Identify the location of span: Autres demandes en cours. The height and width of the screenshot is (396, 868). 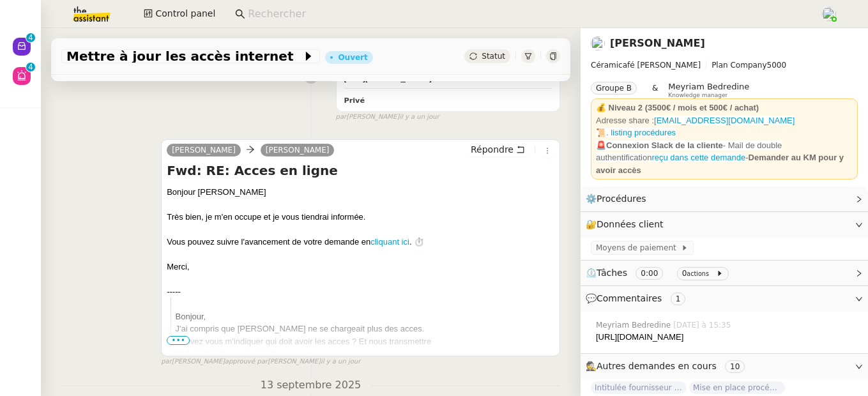
(656, 366).